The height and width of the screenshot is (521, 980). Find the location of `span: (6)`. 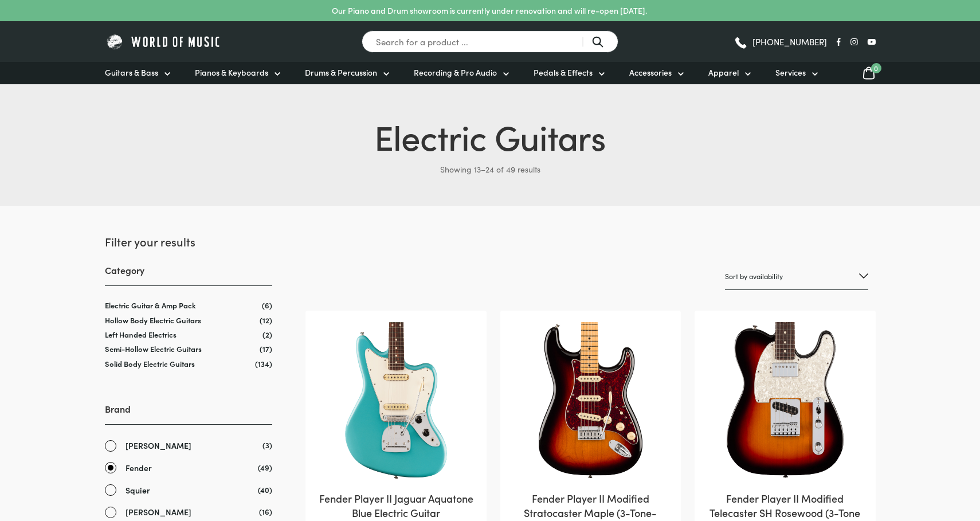

span: (6) is located at coordinates (267, 305).